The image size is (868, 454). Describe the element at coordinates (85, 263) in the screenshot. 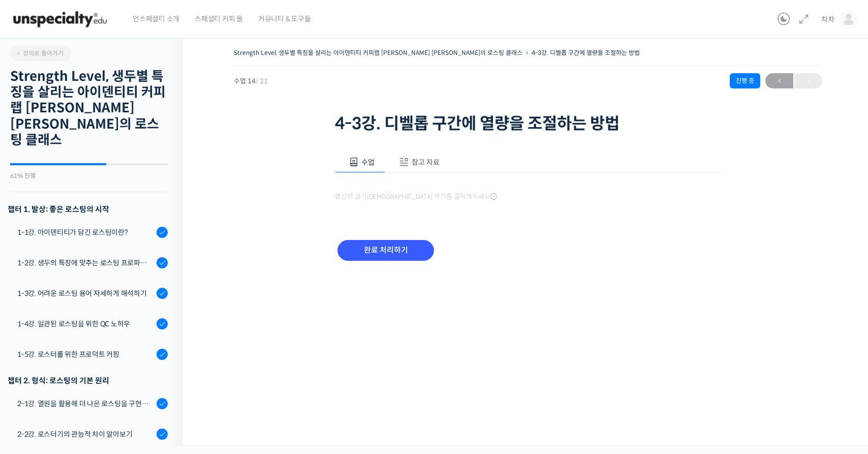

I see `div: 1-2강. 생두의 특징에 맞추는 로스팅 프로파일 'Stength Level'` at that location.